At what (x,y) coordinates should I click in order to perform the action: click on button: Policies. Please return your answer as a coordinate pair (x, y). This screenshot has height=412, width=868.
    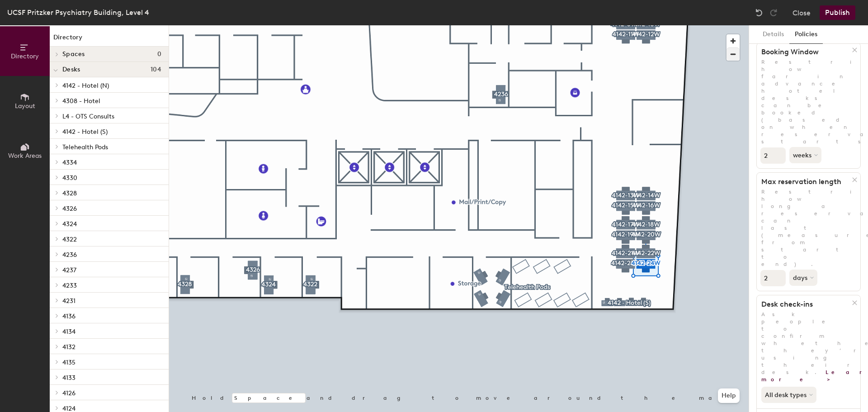
    Looking at the image, I should click on (806, 34).